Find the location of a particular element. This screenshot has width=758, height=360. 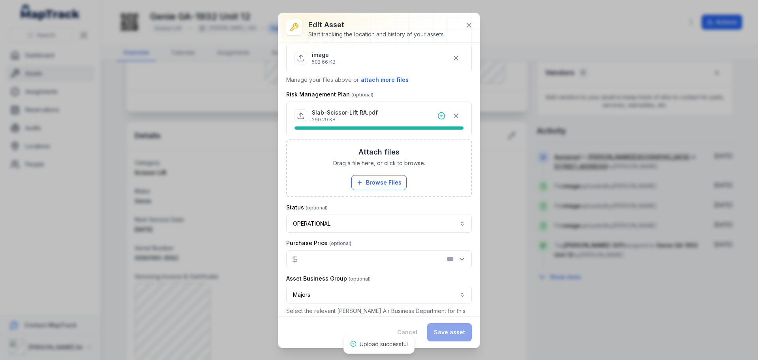

button: Browse Files is located at coordinates (379, 182).